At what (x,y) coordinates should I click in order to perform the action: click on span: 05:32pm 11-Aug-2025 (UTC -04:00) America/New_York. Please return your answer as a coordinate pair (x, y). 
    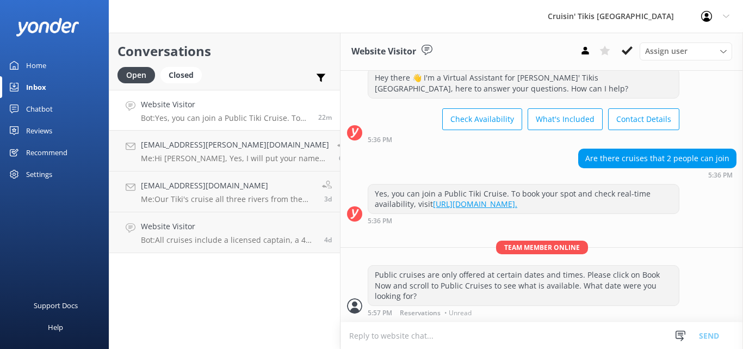
    Looking at the image, I should click on (328, 199).